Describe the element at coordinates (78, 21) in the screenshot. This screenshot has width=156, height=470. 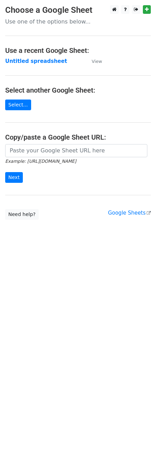
I see `p: Use one of the options below...` at that location.